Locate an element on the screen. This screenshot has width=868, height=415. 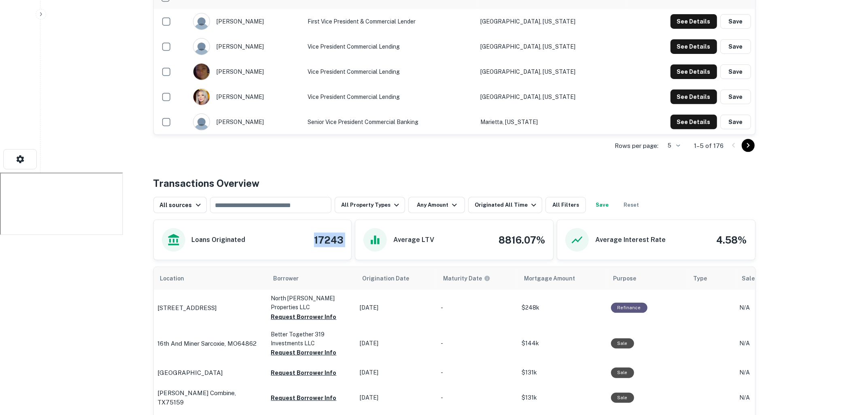
p: Better Together 319 Investments LLC is located at coordinates (312, 339).